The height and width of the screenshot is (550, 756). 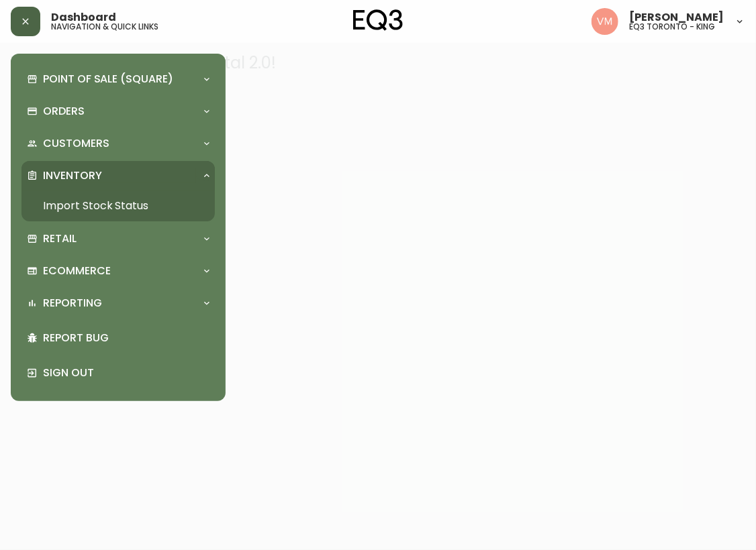 I want to click on p: Orders, so click(x=64, y=111).